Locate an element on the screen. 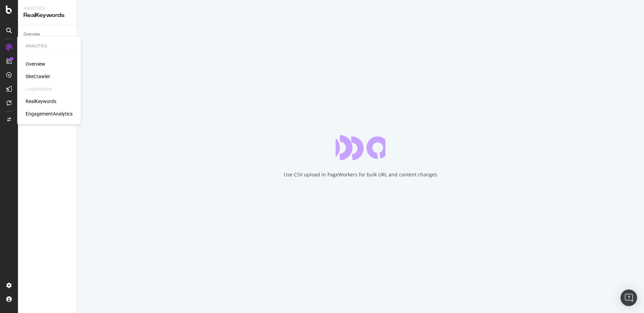 This screenshot has width=644, height=313. a: RealKeywords is located at coordinates (41, 101).